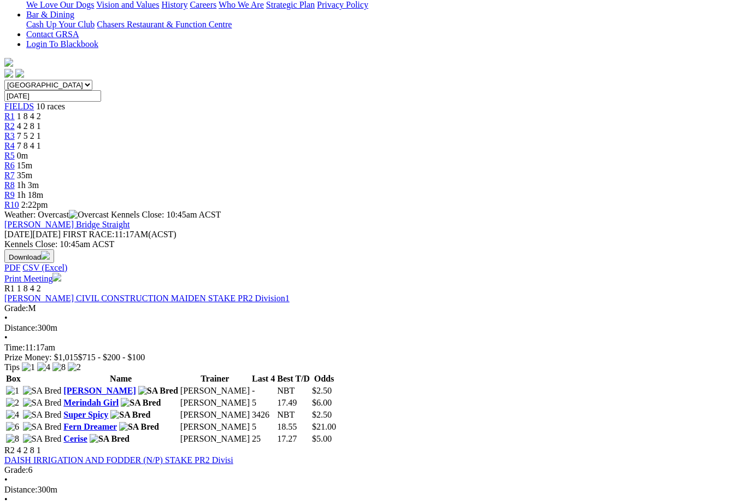  I want to click on span: 10 races, so click(50, 106).